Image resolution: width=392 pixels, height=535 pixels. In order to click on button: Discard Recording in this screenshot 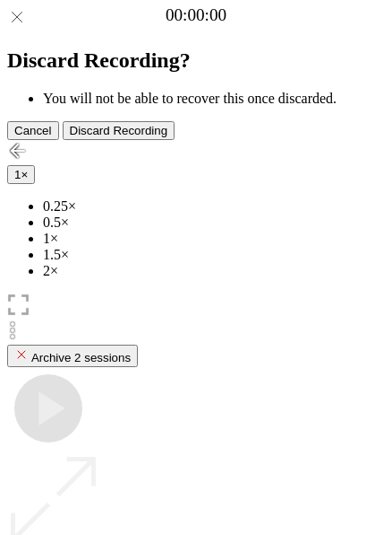, I will do `click(119, 131)`.